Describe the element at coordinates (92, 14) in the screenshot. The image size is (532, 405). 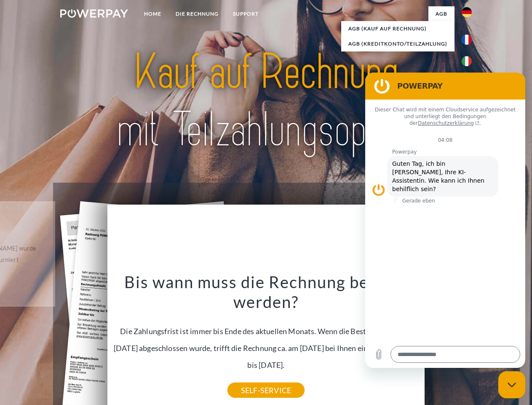
I see `h2: POWERPAY` at that location.